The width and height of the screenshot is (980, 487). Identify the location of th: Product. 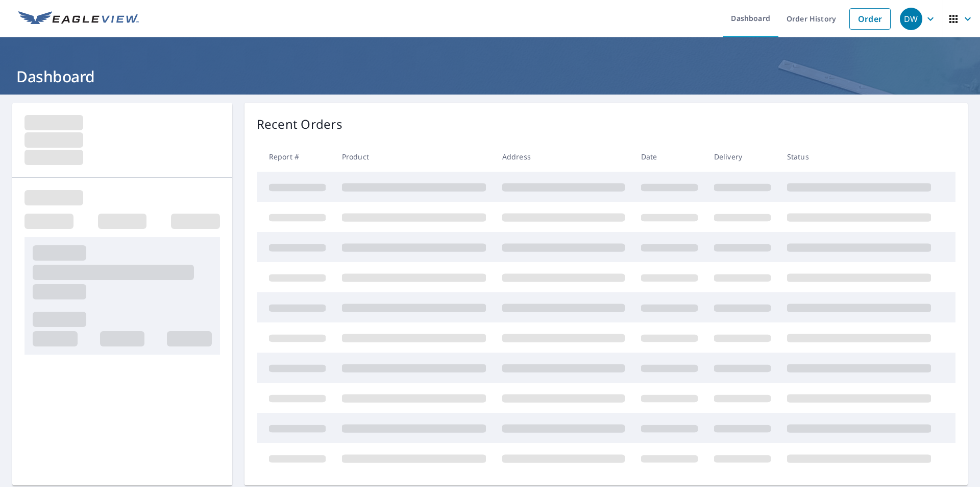
(414, 156).